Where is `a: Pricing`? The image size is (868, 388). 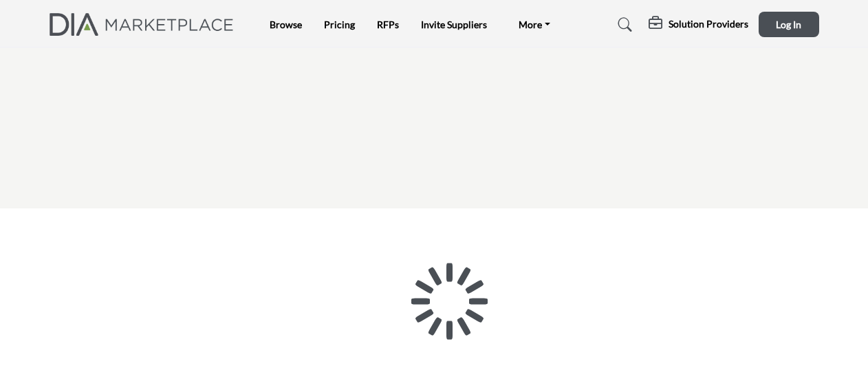
a: Pricing is located at coordinates (339, 24).